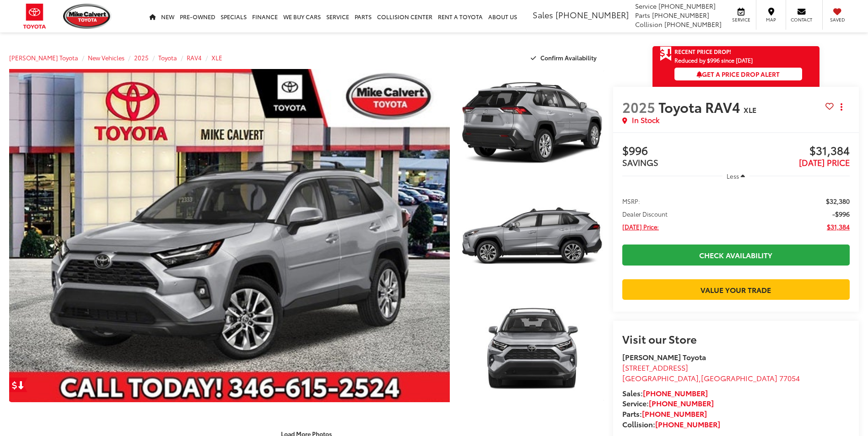 The width and height of the screenshot is (868, 436). What do you see at coordinates (801, 20) in the screenshot?
I see `span: Contact` at bounding box center [801, 20].